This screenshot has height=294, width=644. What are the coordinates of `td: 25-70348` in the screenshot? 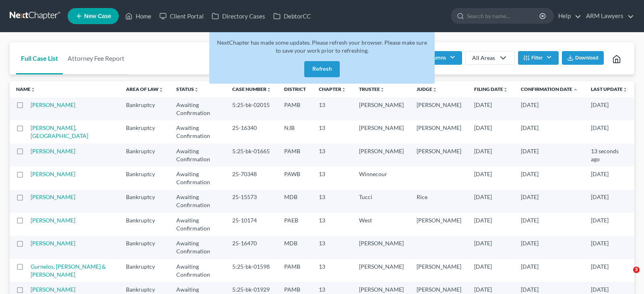 It's located at (252, 177).